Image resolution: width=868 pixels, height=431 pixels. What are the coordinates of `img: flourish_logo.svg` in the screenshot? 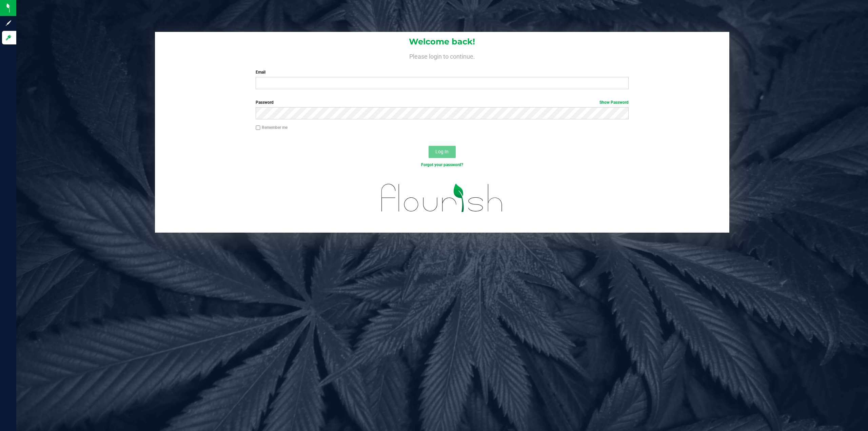 It's located at (442, 198).